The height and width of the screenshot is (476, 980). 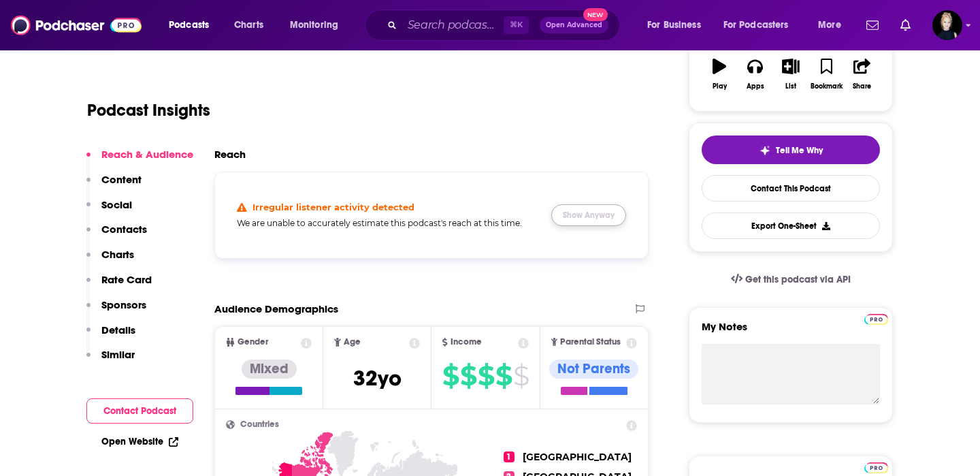 What do you see at coordinates (453, 25) in the screenshot?
I see `input: Search podcasts, credits, & more...` at bounding box center [453, 25].